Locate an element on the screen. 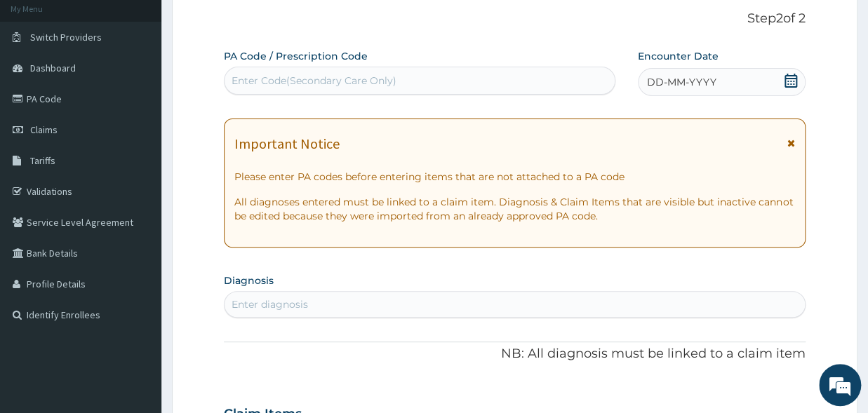 Image resolution: width=868 pixels, height=413 pixels. label: PA Code / Prescription Code is located at coordinates (296, 56).